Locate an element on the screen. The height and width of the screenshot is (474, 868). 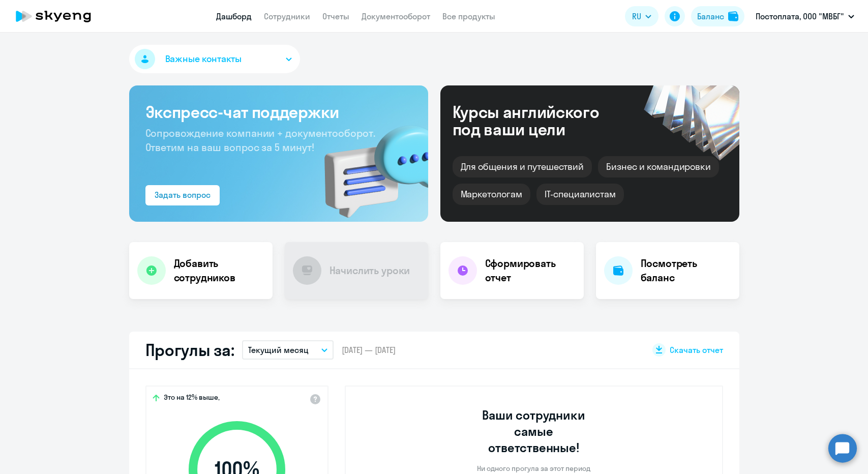
img: bg-img is located at coordinates (368, 164).